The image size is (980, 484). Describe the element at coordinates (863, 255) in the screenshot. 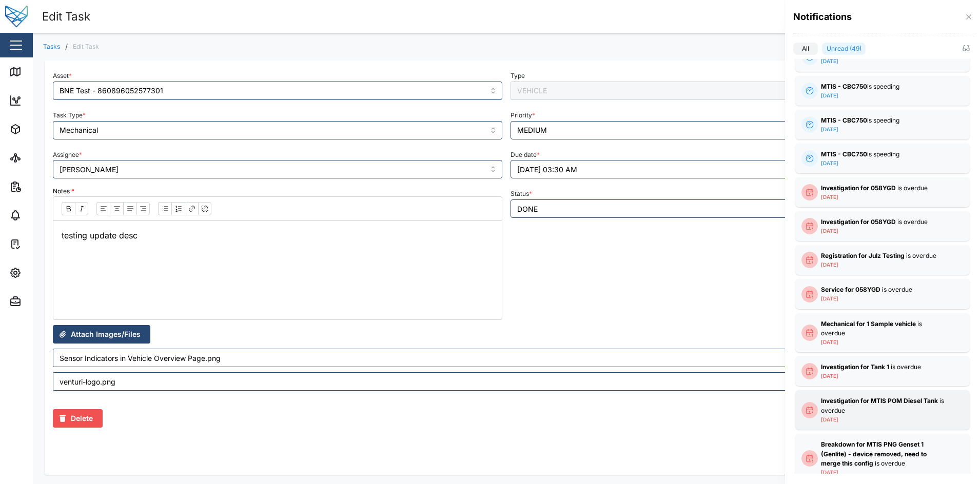

I see `strong: Registration for Julz Testing` at that location.